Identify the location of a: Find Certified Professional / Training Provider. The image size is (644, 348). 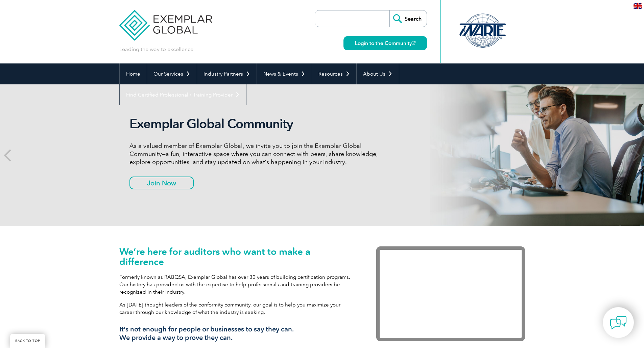
(183, 95).